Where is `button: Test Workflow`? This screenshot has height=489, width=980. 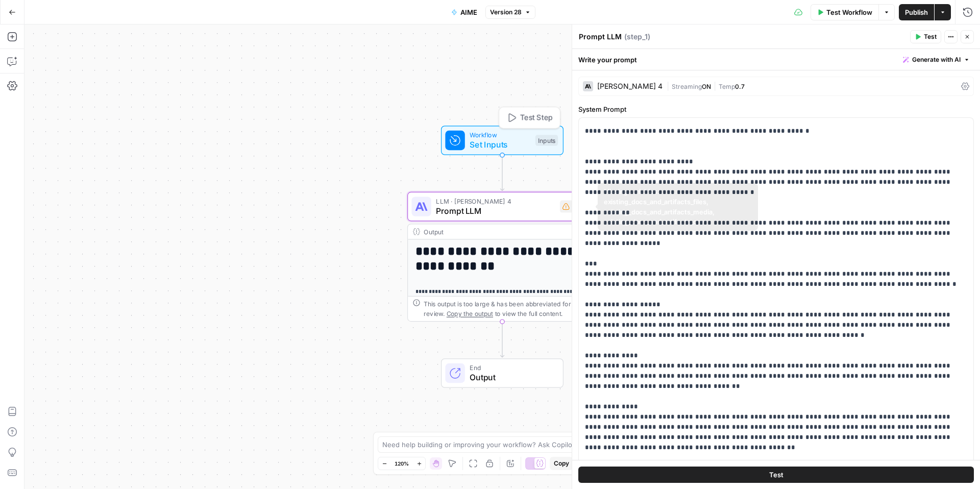 button: Test Workflow is located at coordinates (844, 12).